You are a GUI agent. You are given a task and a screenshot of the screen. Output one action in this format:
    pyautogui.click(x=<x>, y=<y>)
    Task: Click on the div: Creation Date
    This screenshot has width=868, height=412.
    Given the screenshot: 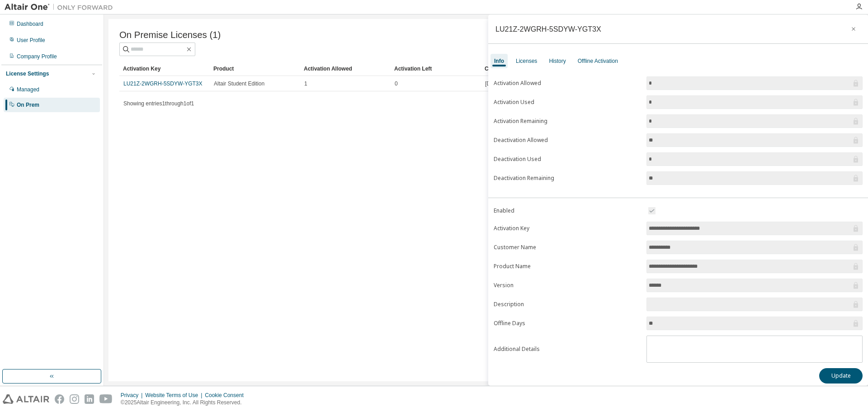 What is the action you would take?
    pyautogui.click(x=649, y=68)
    